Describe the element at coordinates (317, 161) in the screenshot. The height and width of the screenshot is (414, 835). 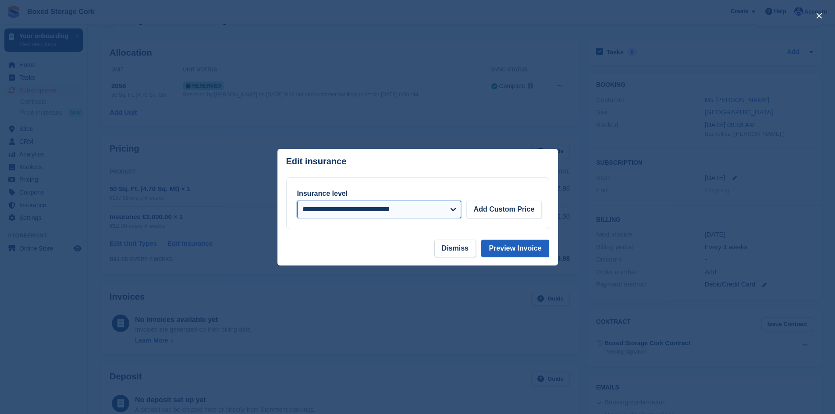
I see `p: Edit insurance` at that location.